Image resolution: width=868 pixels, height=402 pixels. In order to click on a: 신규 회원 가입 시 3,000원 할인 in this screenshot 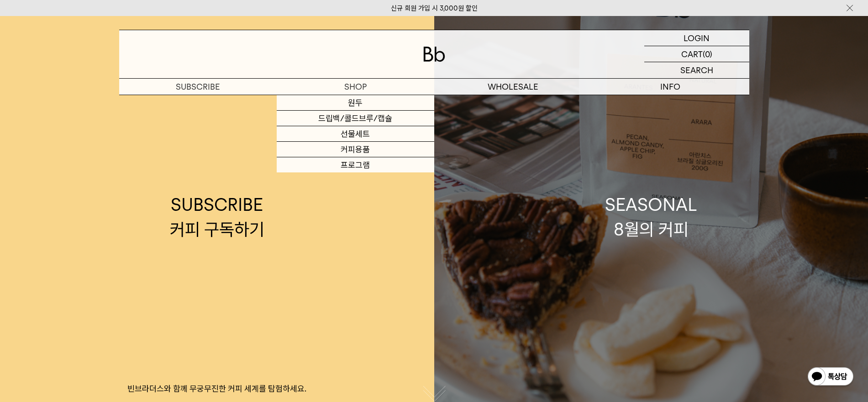, I will do `click(434, 8)`.